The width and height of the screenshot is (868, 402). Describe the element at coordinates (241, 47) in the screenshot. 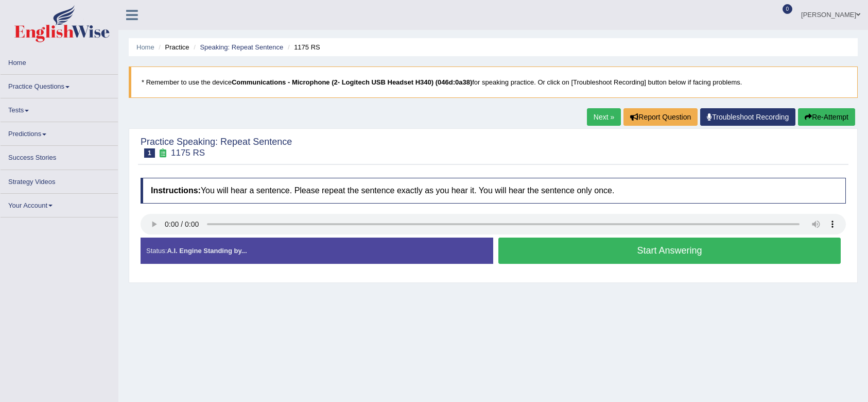

I see `a: Speaking: Repeat Sentence` at that location.